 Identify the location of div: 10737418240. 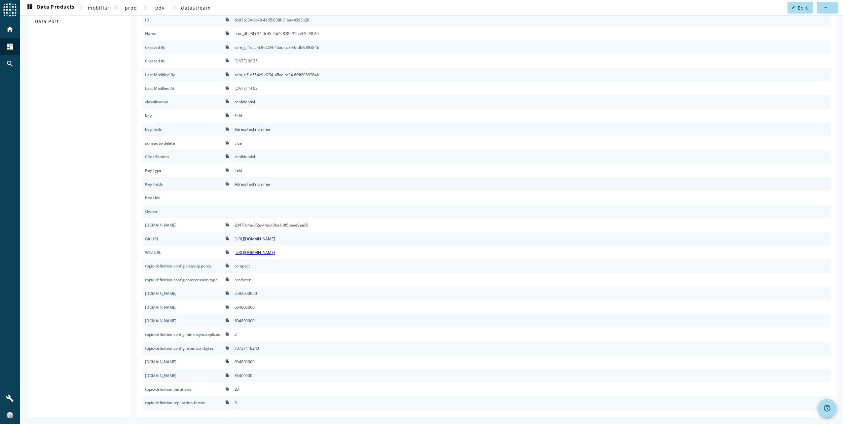
(247, 348).